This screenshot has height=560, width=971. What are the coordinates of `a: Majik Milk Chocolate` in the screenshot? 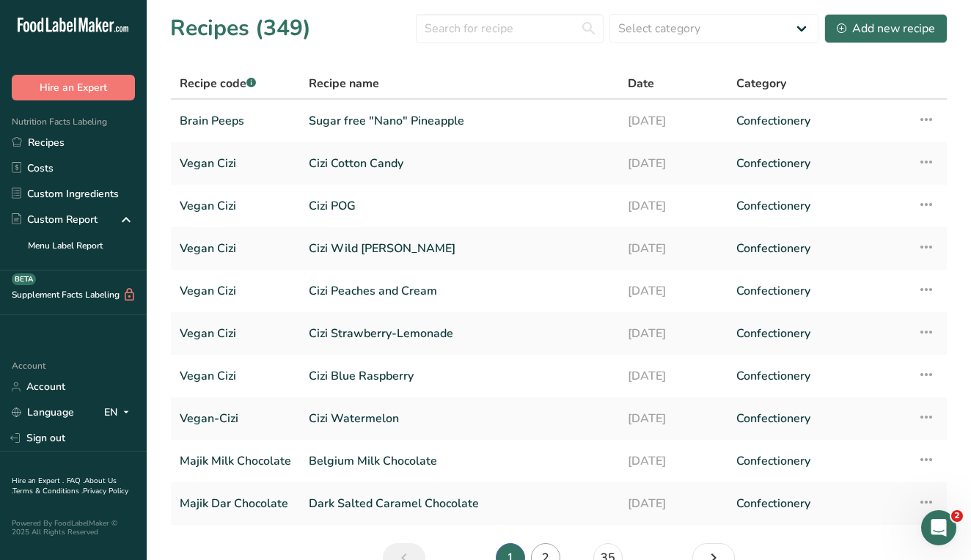 It's located at (235, 461).